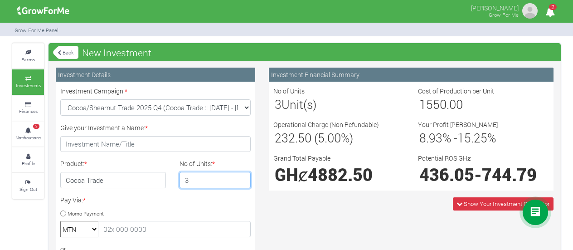 The image size is (573, 250). Describe the element at coordinates (340, 174) in the screenshot. I see `span: 4882.50` at that location.